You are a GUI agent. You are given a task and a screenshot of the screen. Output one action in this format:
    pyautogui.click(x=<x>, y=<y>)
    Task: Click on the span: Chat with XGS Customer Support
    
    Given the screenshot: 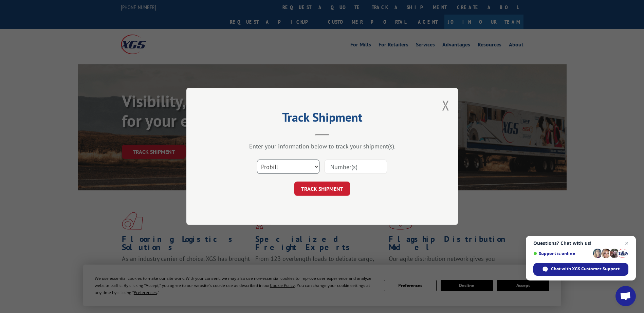 What is the action you would take?
    pyautogui.click(x=585, y=269)
    